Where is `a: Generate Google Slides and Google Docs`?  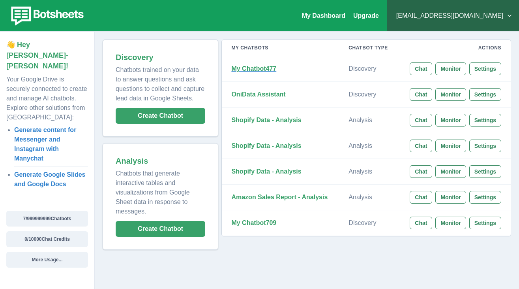 a: Generate Google Slides and Google Docs is located at coordinates (50, 179).